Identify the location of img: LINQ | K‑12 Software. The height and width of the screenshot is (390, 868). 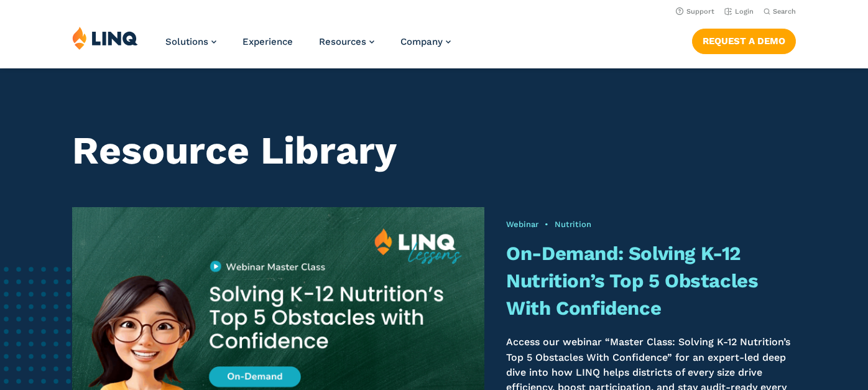
(105, 38).